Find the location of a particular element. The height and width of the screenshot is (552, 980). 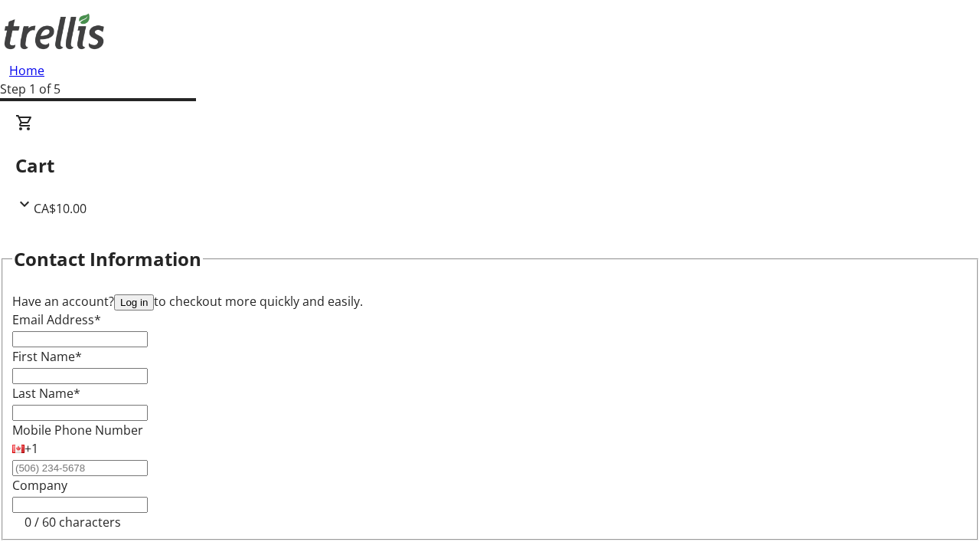

span: CA$10.00 is located at coordinates (60, 208).